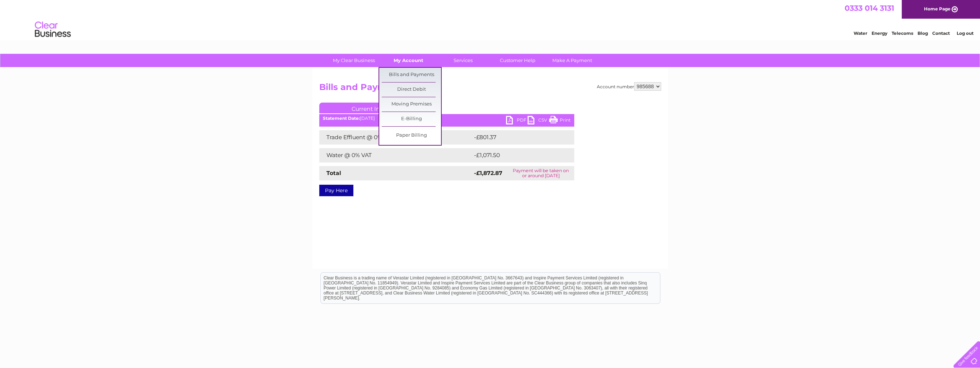 The image size is (980, 368). Describe the element at coordinates (490, 89) in the screenshot. I see `h2: Bills and Payments` at that location.